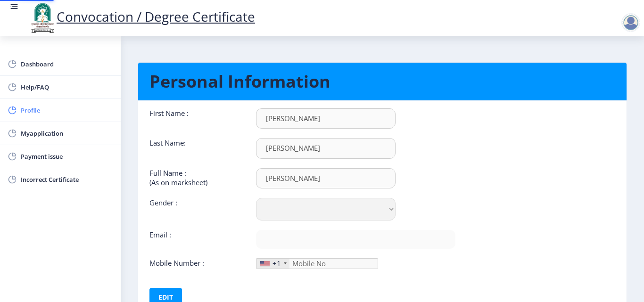 The height and width of the screenshot is (302, 644). What do you see at coordinates (67, 156) in the screenshot?
I see `span: Payment issue` at bounding box center [67, 156].